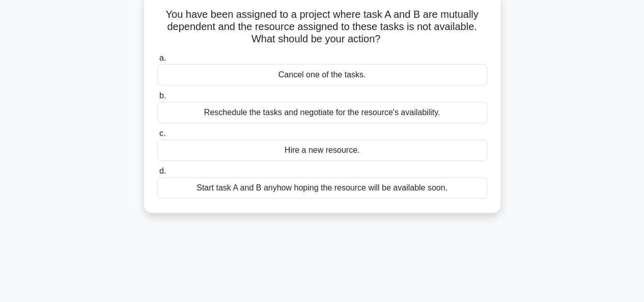  Describe the element at coordinates (322, 75) in the screenshot. I see `div: Cancel one of the tasks.` at that location.